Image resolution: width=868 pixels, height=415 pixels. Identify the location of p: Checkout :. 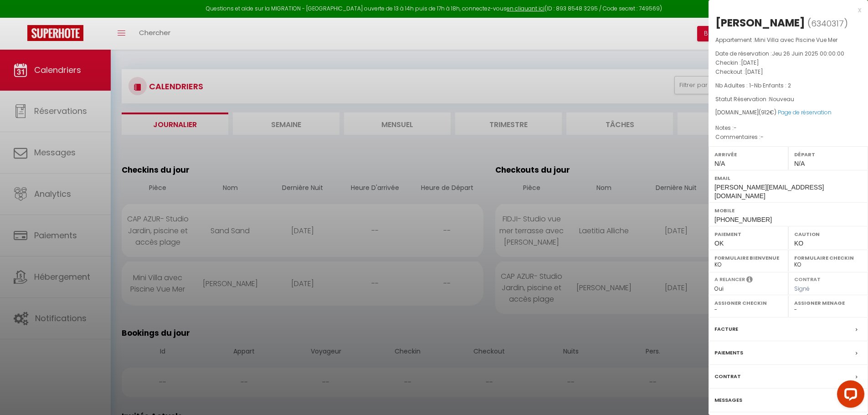
(788, 72).